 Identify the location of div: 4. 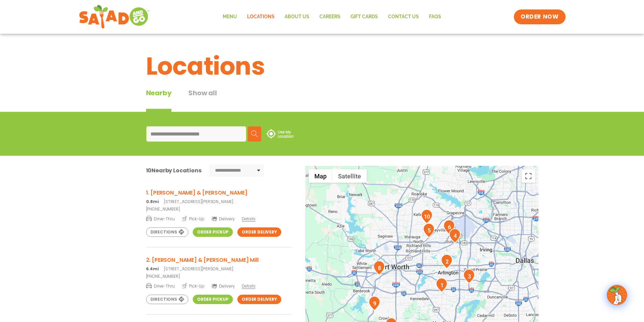
(455, 236).